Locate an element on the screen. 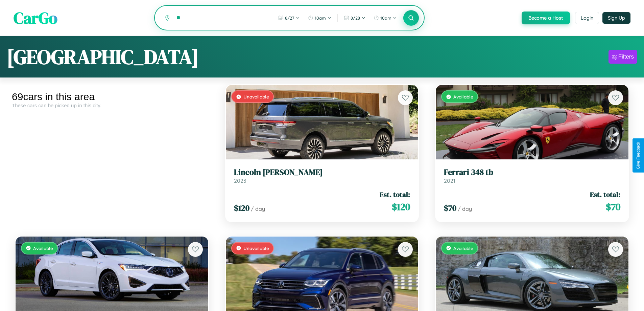 The height and width of the screenshot is (311, 644). div: Filters is located at coordinates (626, 57).